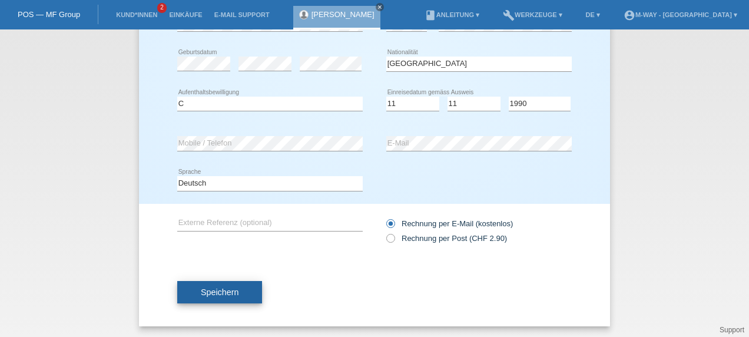  I want to click on a: bookAnleitung ▾, so click(452, 15).